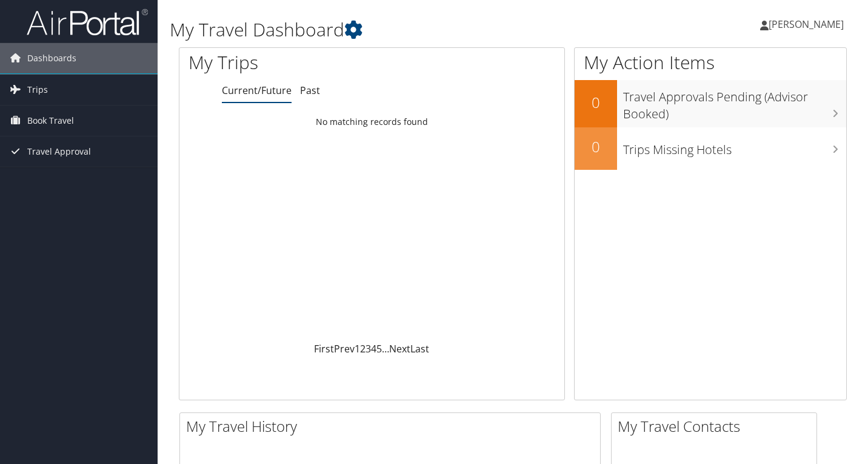 This screenshot has height=464, width=868. Describe the element at coordinates (392, 426) in the screenshot. I see `h2: My Travel History` at that location.